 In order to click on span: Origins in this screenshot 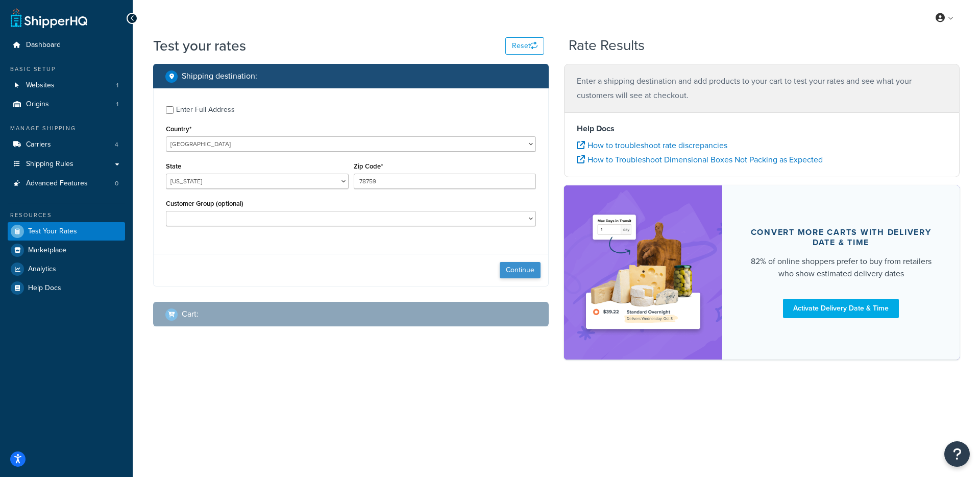, I will do `click(37, 104)`.